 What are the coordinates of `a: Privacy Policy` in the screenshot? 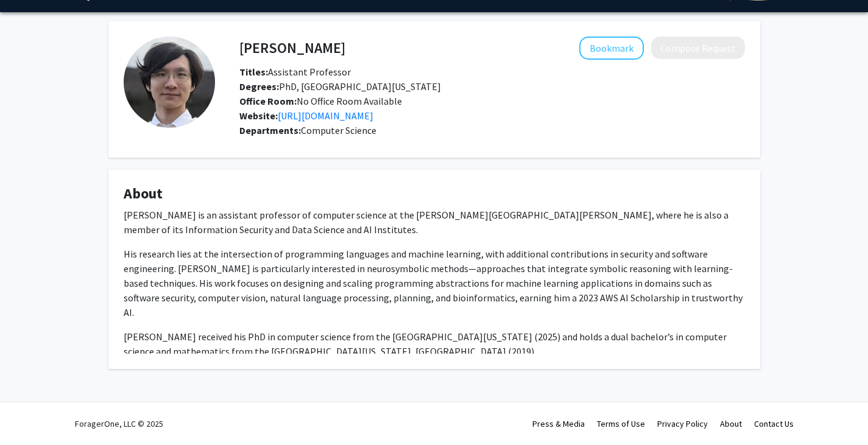 It's located at (682, 424).